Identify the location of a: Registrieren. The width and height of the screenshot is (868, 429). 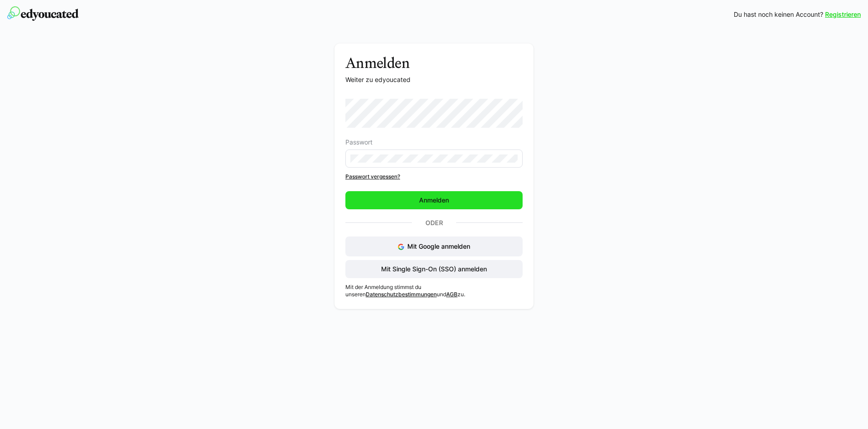
(843, 14).